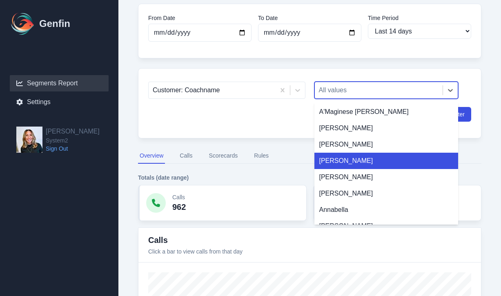 The image size is (501, 296). What do you see at coordinates (29, 140) in the screenshot?
I see `img: Mo Maciejewski` at bounding box center [29, 140].